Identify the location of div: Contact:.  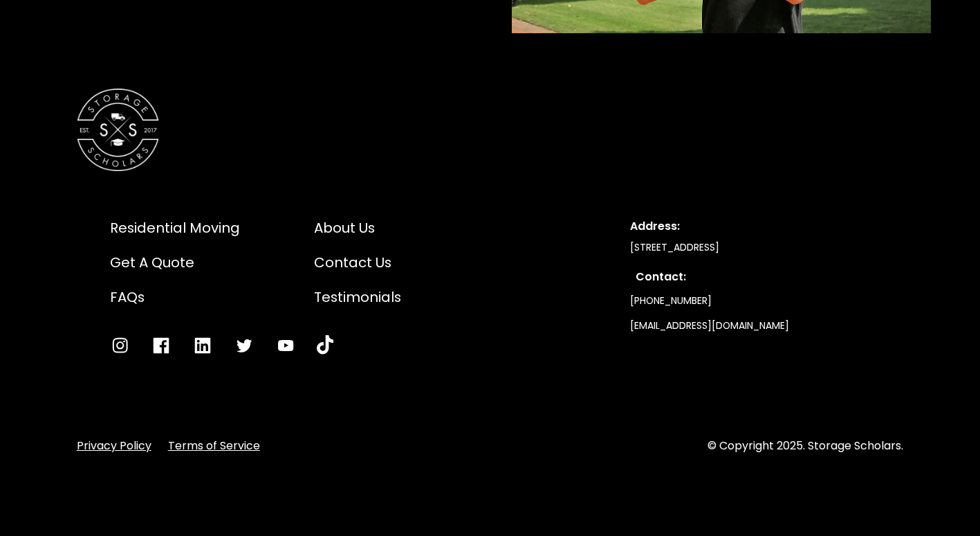
(750, 277).